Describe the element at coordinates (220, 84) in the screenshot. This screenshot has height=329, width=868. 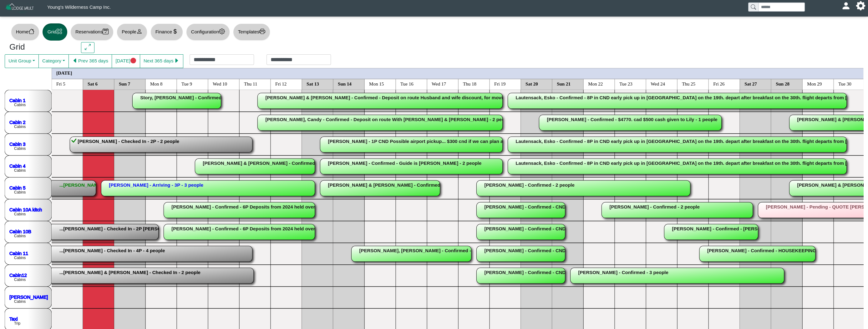
I see `text: Wed 10` at that location.